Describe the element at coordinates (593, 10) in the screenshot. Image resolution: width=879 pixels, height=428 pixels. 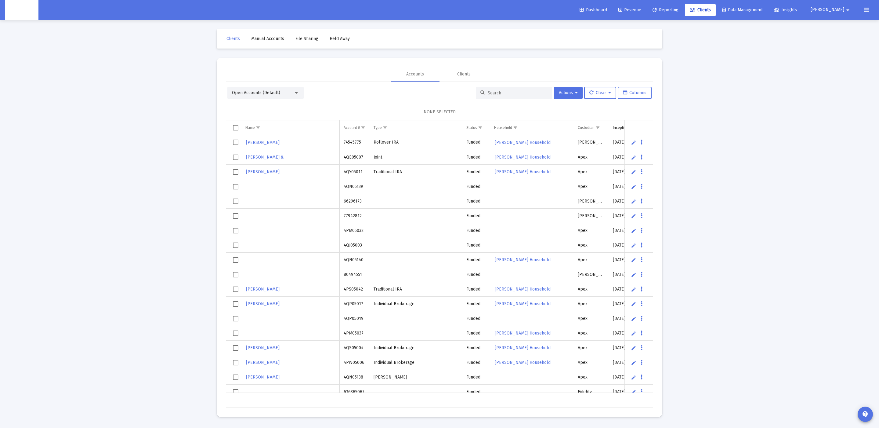
I see `span: Dashboard` at that location.